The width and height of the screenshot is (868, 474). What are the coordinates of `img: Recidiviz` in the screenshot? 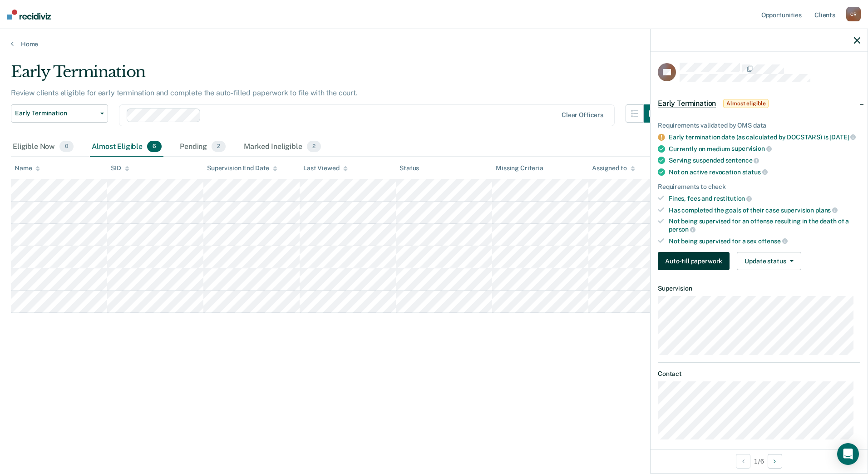 It's located at (29, 15).